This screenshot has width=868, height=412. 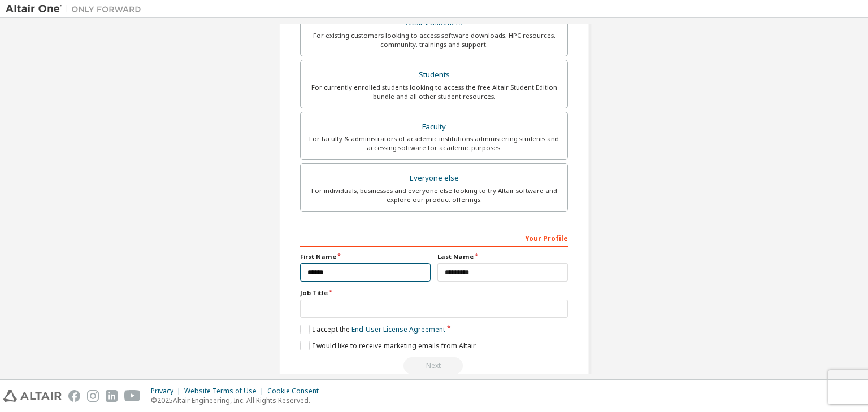 I want to click on label: Job Title, so click(x=434, y=293).